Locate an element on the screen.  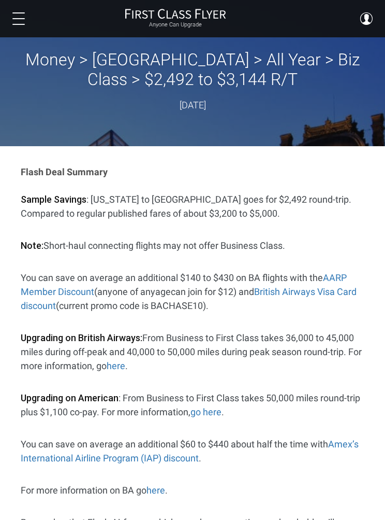
img: First Class Flyer is located at coordinates (176, 13).